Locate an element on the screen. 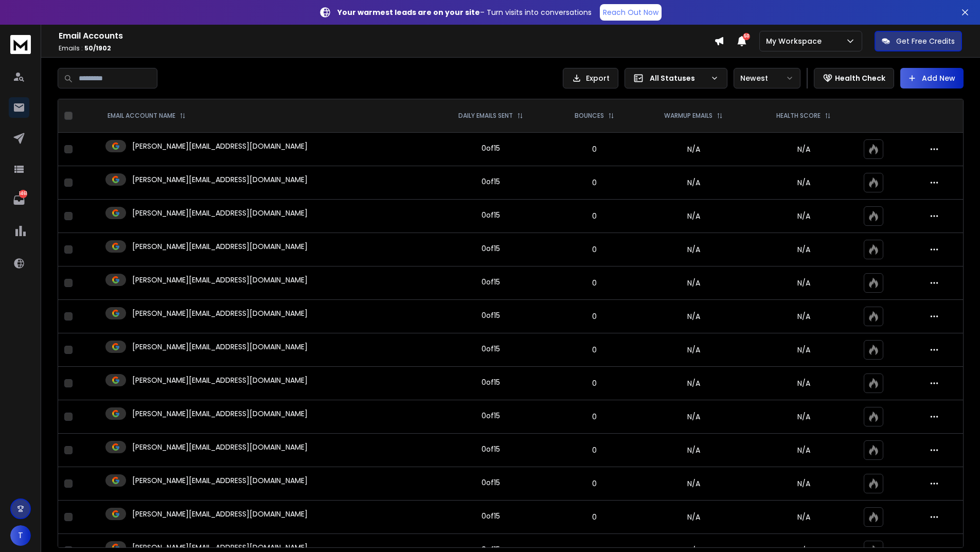 The height and width of the screenshot is (552, 980). button: Export is located at coordinates (591, 78).